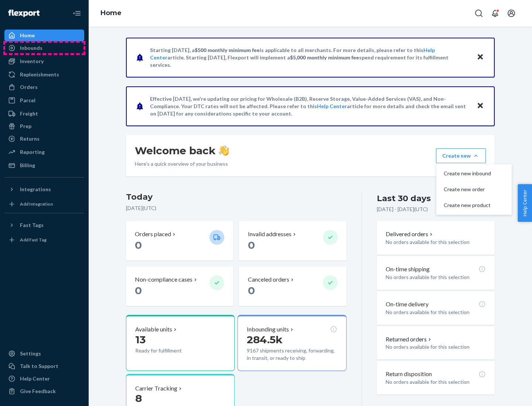 The width and height of the screenshot is (532, 406). I want to click on a: Parcel, so click(44, 101).